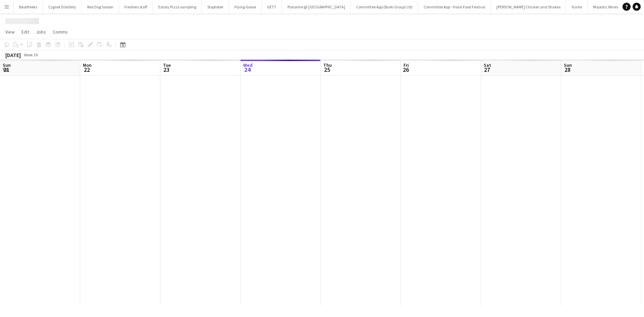 The width and height of the screenshot is (644, 317). I want to click on button: Beatfreeks, so click(28, 7).